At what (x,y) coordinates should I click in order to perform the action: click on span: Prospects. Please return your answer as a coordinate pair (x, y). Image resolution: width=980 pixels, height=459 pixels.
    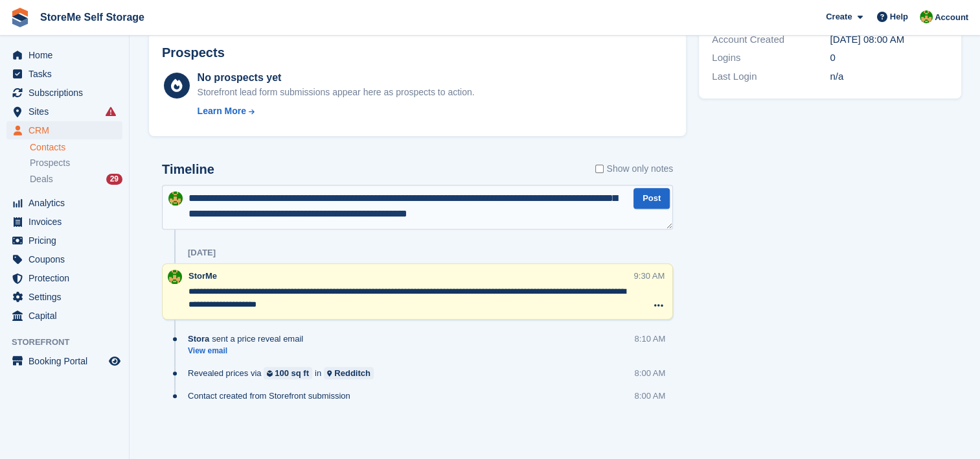
    Looking at the image, I should click on (50, 163).